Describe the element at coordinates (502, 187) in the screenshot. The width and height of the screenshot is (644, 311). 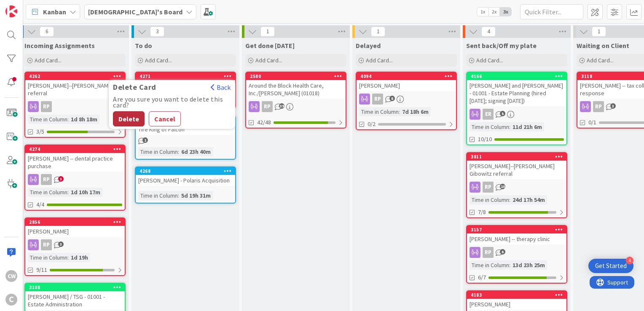
I see `span: 10` at that location.